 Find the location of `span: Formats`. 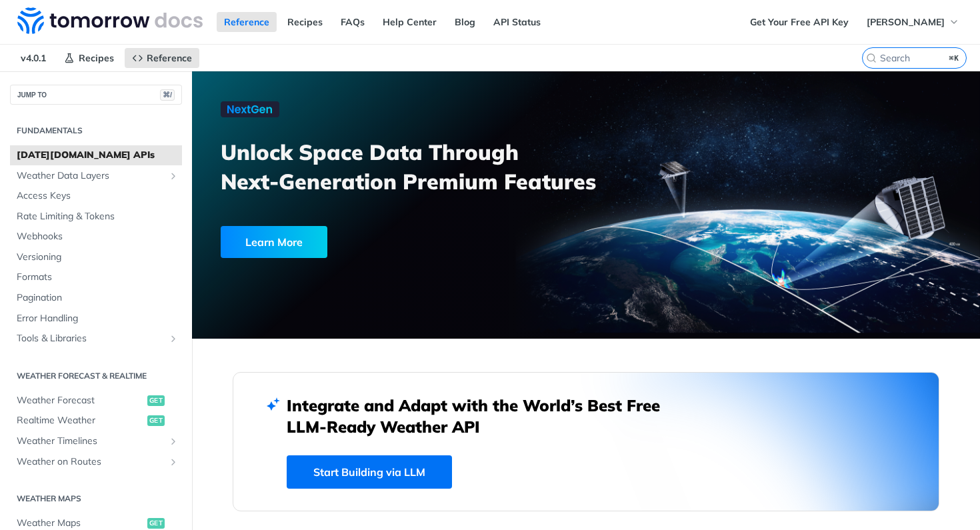

span: Formats is located at coordinates (98, 277).